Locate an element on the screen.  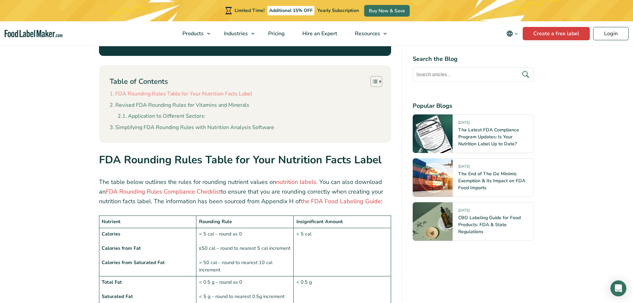
strong: Calories from Saturated Fat is located at coordinates (133, 262).